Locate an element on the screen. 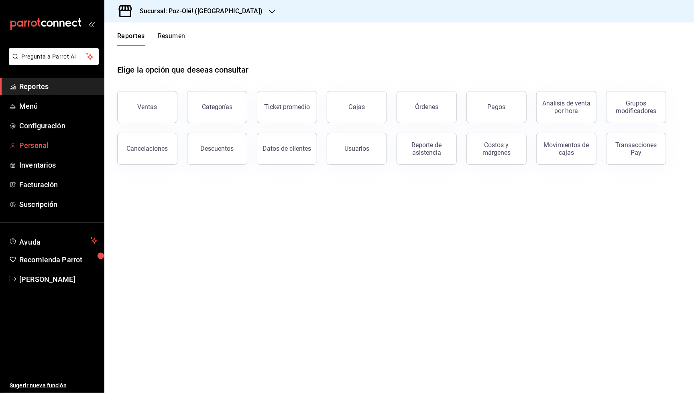 The image size is (694, 393). button: Pagos is located at coordinates (497, 107).